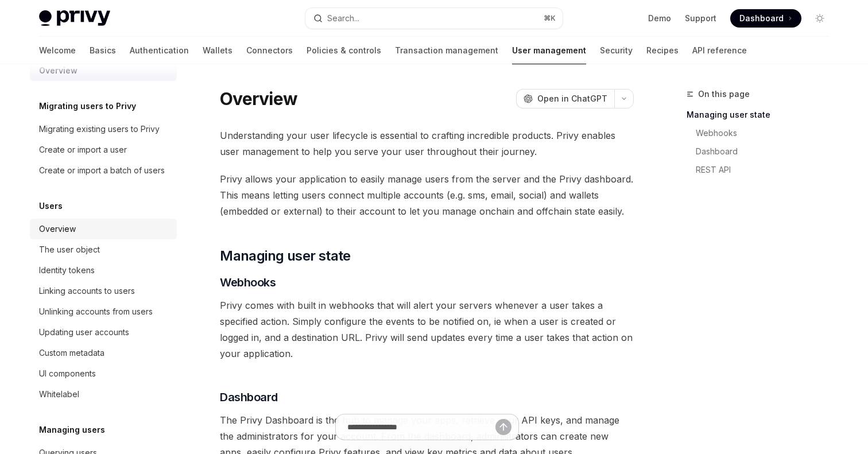 This screenshot has height=454, width=868. I want to click on a: Webhooks, so click(767, 133).